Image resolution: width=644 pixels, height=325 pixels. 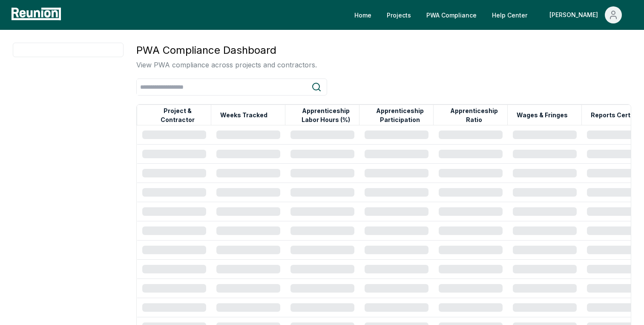 What do you see at coordinates (542, 115) in the screenshot?
I see `button: Wages & Fringes` at bounding box center [542, 115].